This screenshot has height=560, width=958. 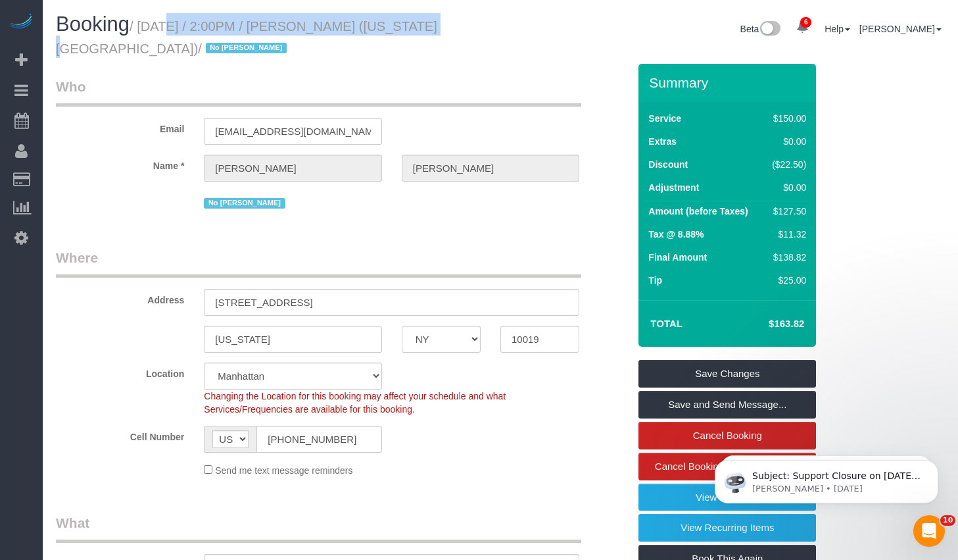 I want to click on p: Message from Ellie, sent 3d ago, so click(x=142, y=57).